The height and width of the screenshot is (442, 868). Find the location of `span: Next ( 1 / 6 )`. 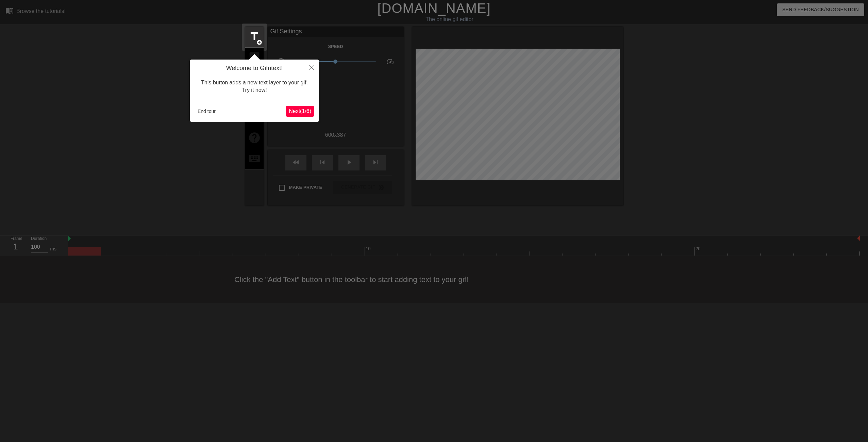

span: Next ( 1 / 6 ) is located at coordinates (300, 111).